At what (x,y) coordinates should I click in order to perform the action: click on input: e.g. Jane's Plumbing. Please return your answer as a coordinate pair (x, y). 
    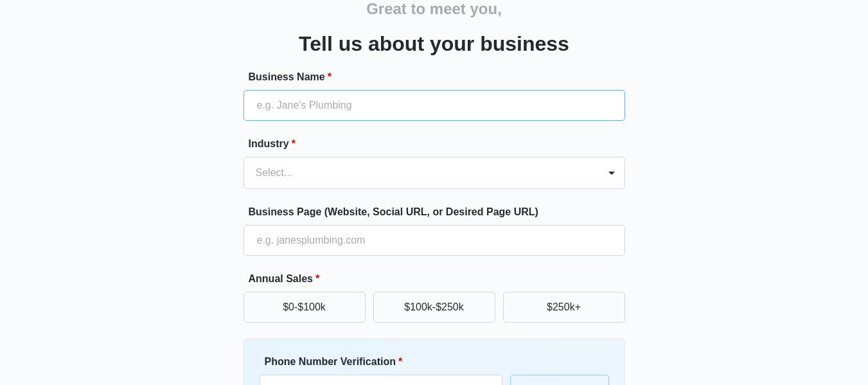
    Looking at the image, I should click on (435, 106).